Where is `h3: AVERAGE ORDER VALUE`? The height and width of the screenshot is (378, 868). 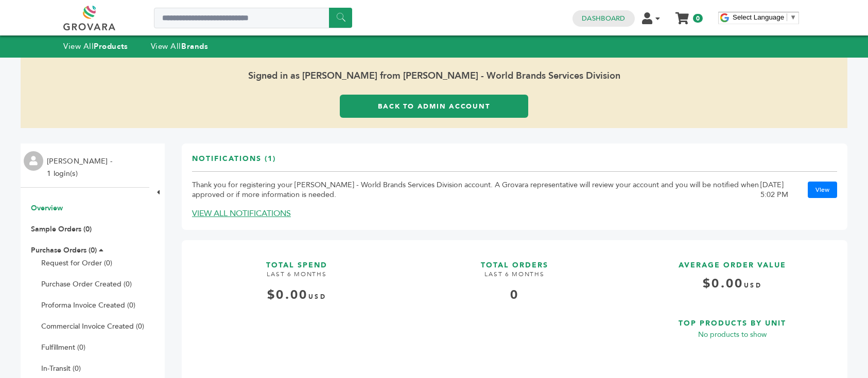 h3: AVERAGE ORDER VALUE is located at coordinates (732, 260).